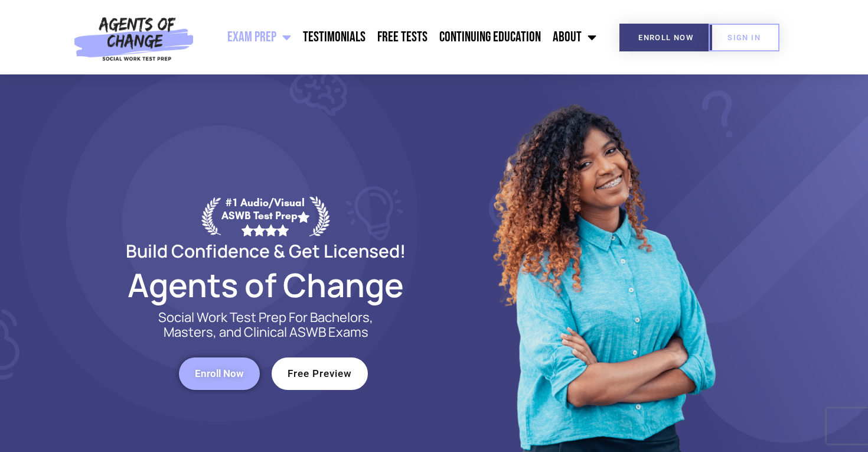 The height and width of the screenshot is (452, 868). I want to click on div: #1 Audio/Visual ASWB Test Prep, so click(265, 215).